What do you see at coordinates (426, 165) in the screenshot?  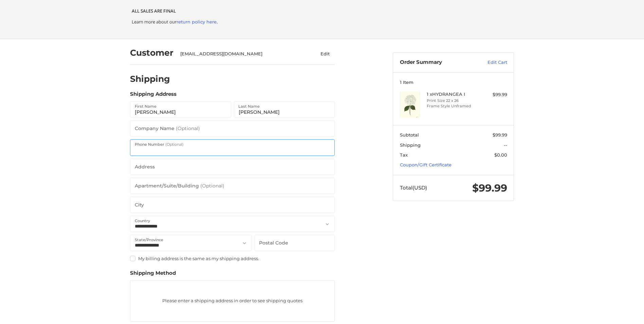 I see `a: Coupon/Gift Certificate` at bounding box center [426, 165].